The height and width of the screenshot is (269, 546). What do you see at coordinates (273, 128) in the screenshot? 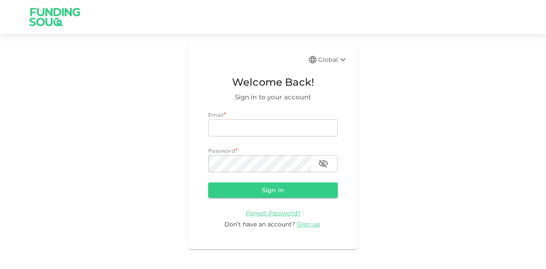
I see `div: email` at bounding box center [273, 128].